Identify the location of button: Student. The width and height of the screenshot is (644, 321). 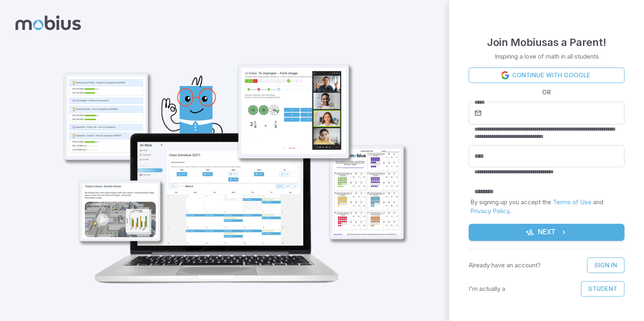
(602, 289).